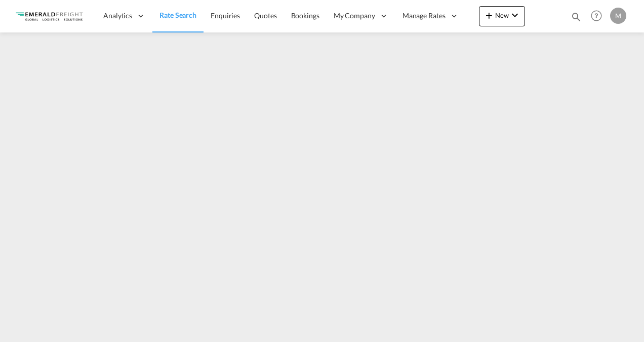 This screenshot has width=644, height=342. What do you see at coordinates (49, 15) in the screenshot?
I see `img: c4318bc049f311eda2ff698fe6a37287.png` at bounding box center [49, 15].